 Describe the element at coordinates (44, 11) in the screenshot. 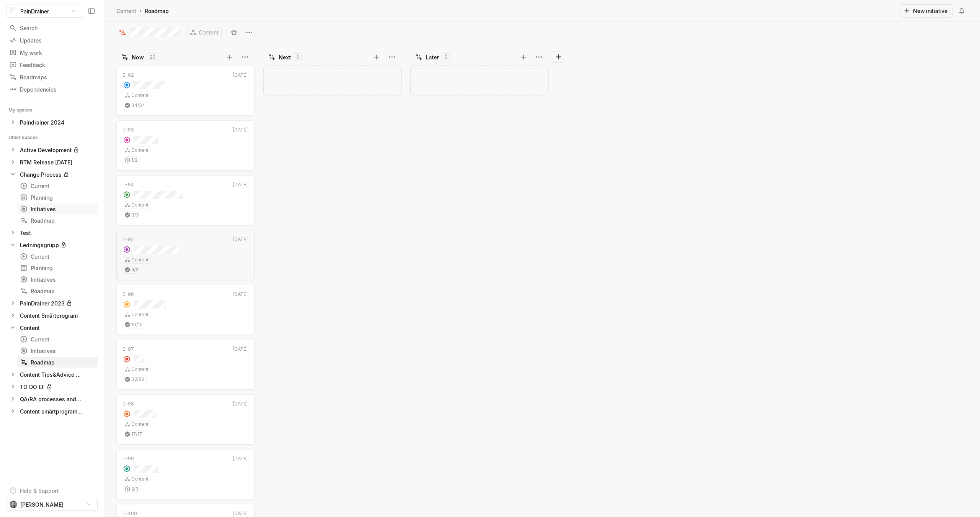

I see `button: PainDrainer` at that location.